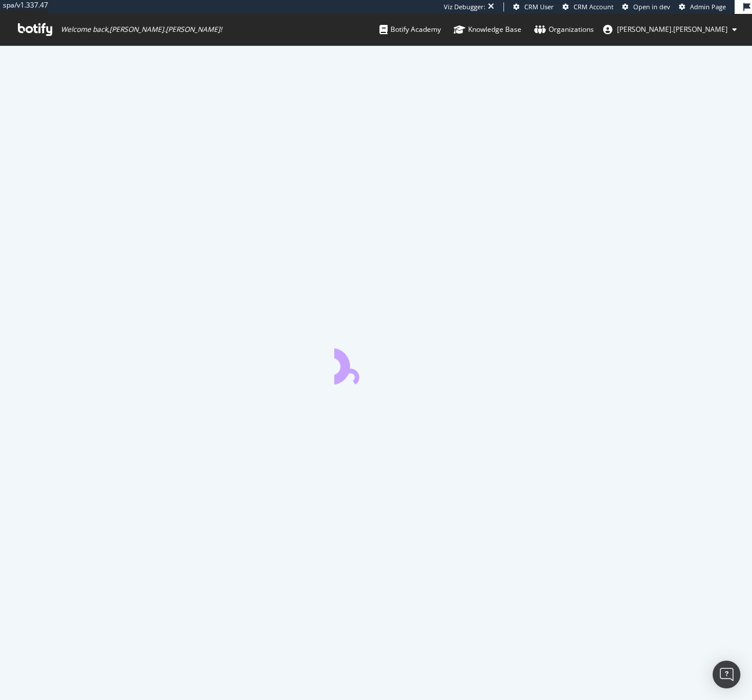 This screenshot has height=700, width=752. I want to click on a: Knowledge Base, so click(487, 30).